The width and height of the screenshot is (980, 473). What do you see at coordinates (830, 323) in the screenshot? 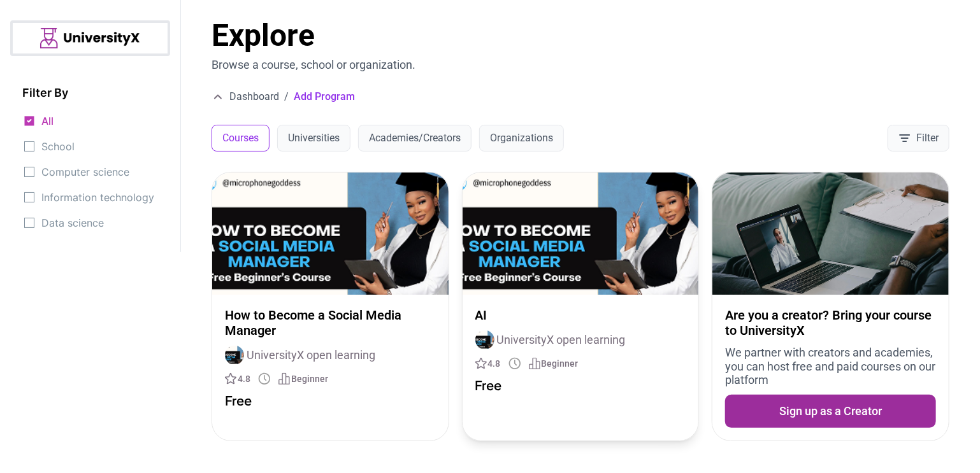
I see `p: Are you a creator? Bring your course to UniversityX` at bounding box center [830, 323].